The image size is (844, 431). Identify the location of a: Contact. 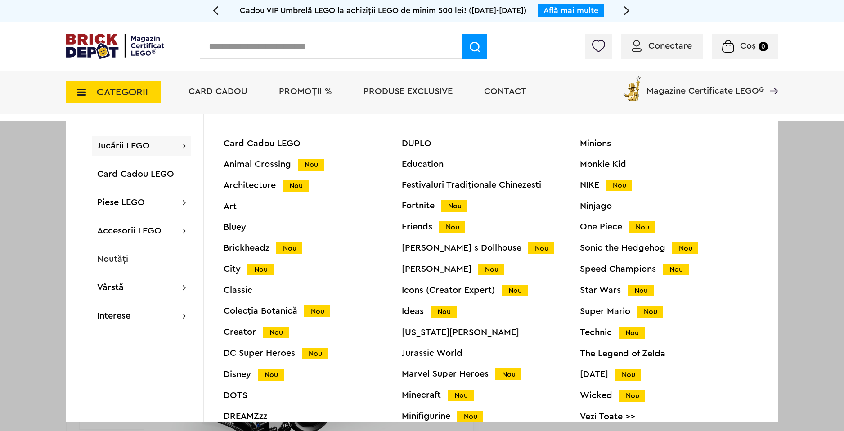
(505, 91).